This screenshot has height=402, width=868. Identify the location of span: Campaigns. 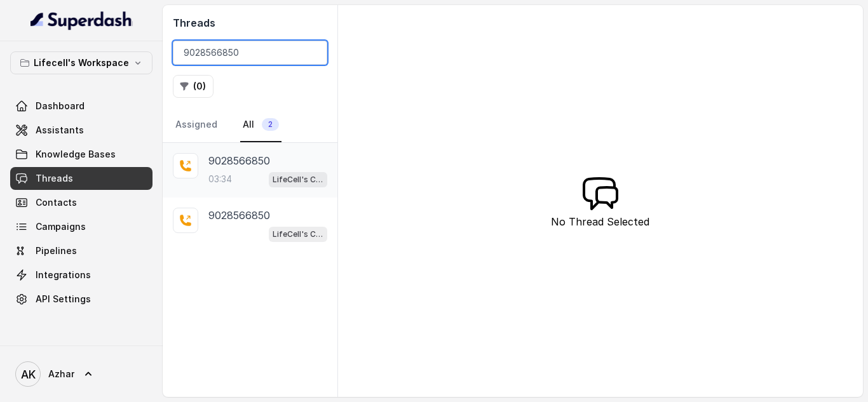
(61, 227).